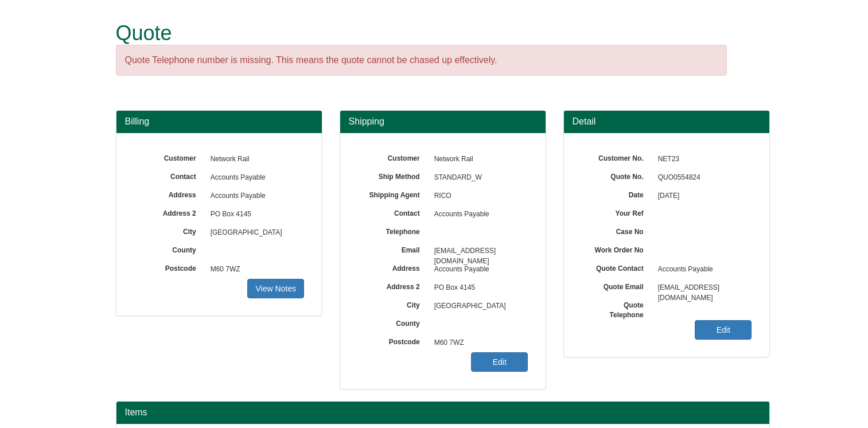  What do you see at coordinates (393, 249) in the screenshot?
I see `label: Email` at bounding box center [393, 249].